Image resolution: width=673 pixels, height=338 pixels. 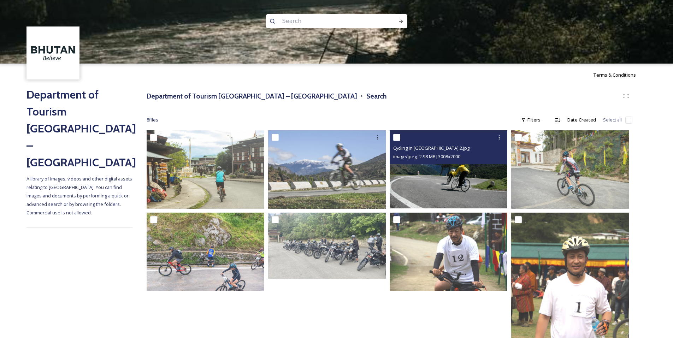 I want to click on img: Cycling in Bhutan, so click(x=327, y=170).